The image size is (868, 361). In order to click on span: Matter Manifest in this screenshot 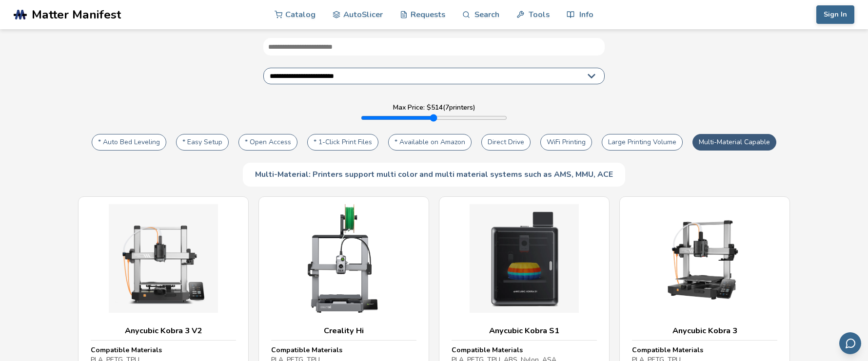, I will do `click(76, 15)`.